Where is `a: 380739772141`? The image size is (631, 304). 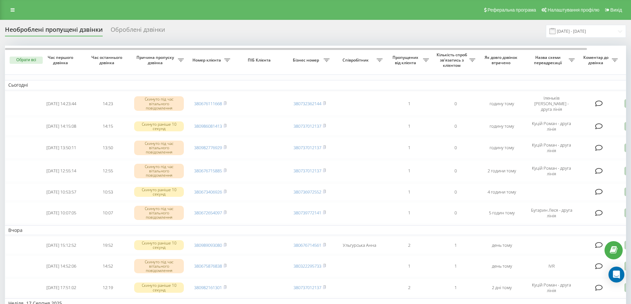
a: 380739772141 is located at coordinates (307, 213).